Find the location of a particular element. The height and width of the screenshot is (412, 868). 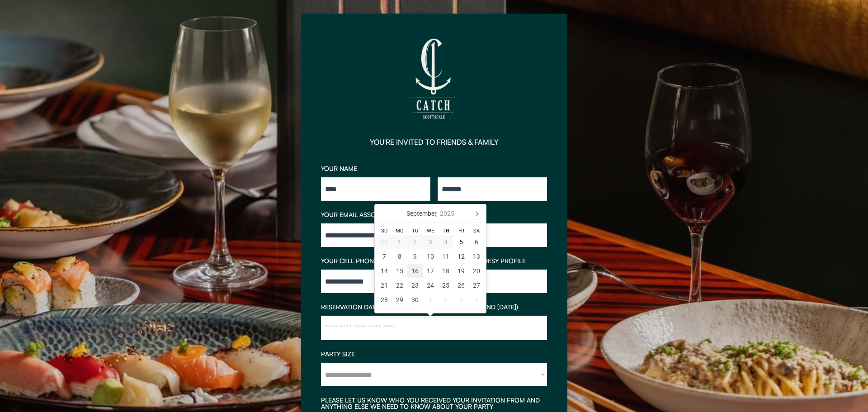

div: Mo is located at coordinates (400, 230).